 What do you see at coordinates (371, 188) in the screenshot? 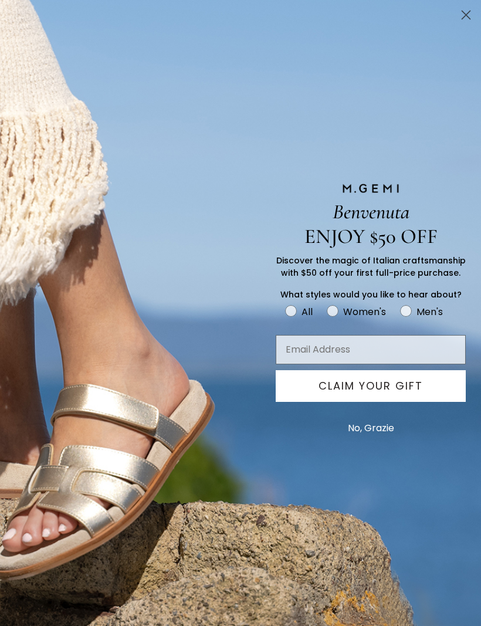
I see `img: M.GEMI` at bounding box center [371, 188].